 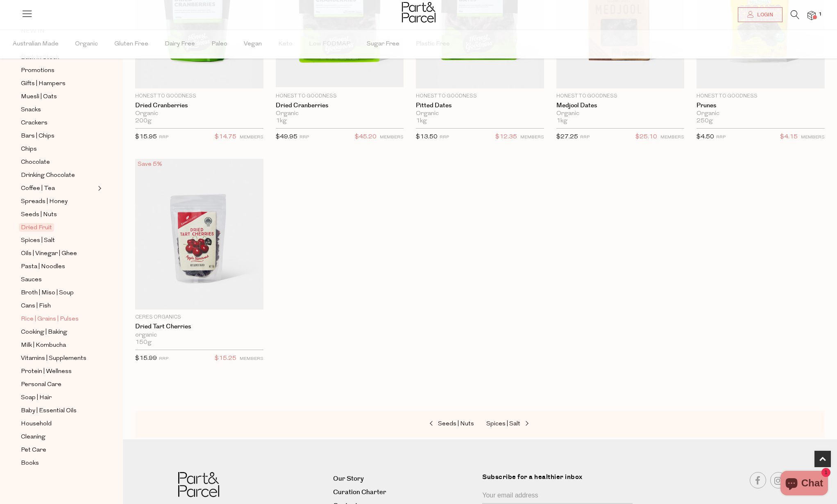 What do you see at coordinates (58, 280) in the screenshot?
I see `a: Sauces` at bounding box center [58, 280].